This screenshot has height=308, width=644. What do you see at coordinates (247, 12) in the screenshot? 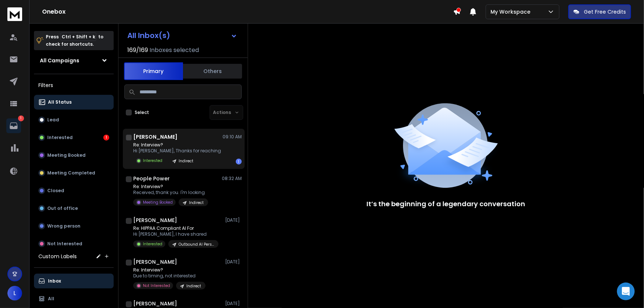
I see `h1: Onebox` at bounding box center [247, 12].